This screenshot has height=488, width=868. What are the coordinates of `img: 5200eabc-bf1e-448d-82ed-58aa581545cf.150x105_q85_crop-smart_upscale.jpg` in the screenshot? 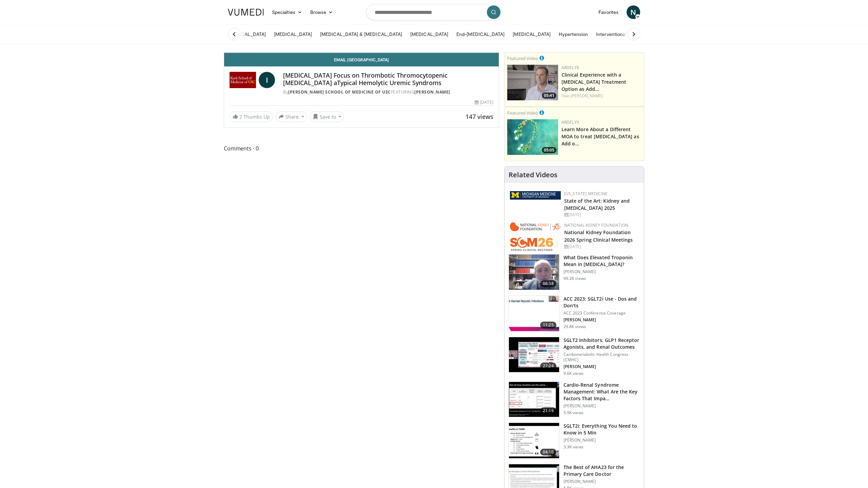 It's located at (534, 355).